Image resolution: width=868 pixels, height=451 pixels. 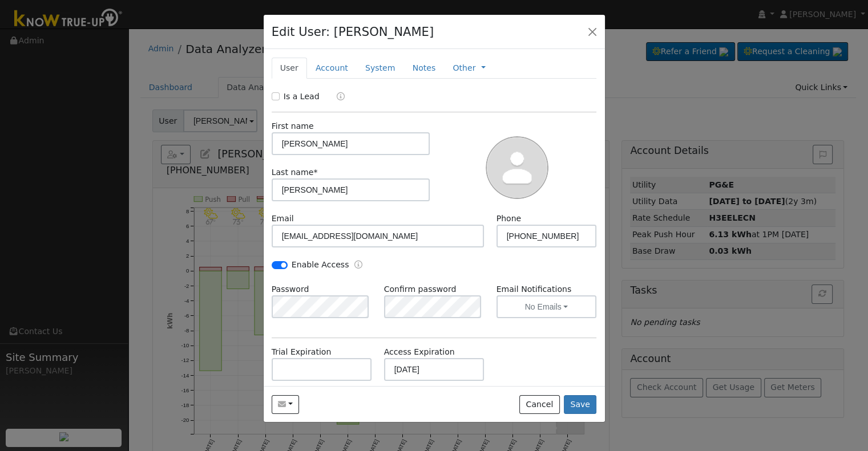 What do you see at coordinates (320, 265) in the screenshot?
I see `label: Enable Access` at bounding box center [320, 265].